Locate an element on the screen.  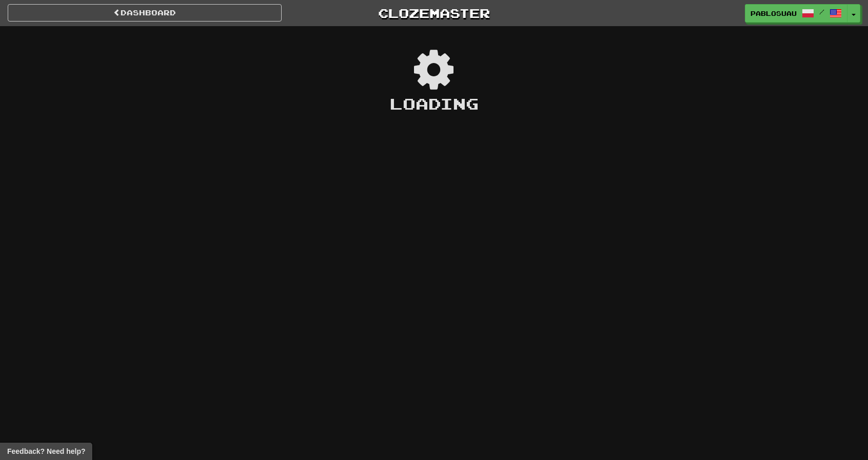
a: Clozemaster is located at coordinates (434, 13).